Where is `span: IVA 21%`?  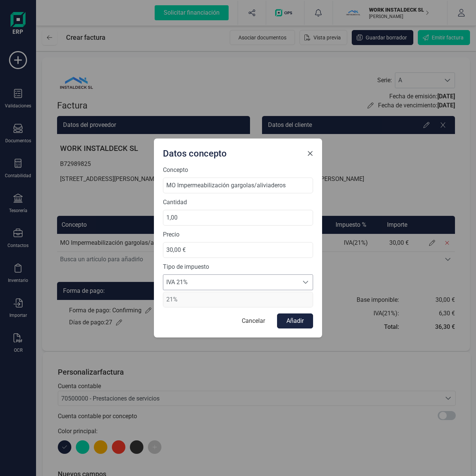
span: IVA 21% is located at coordinates (231, 282).